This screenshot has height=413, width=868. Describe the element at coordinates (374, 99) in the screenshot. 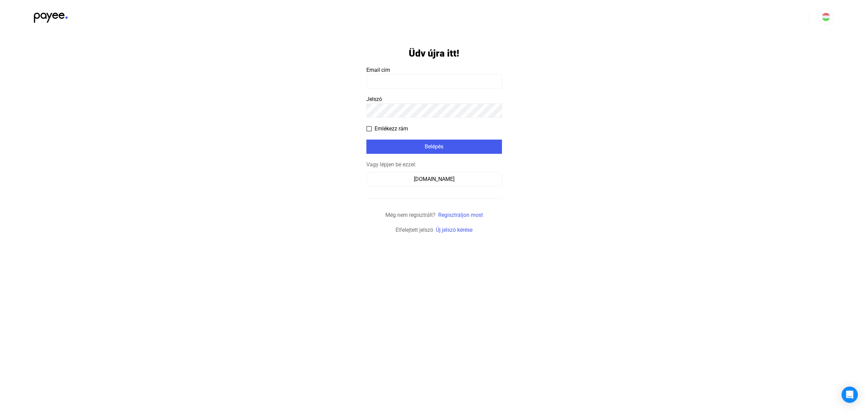

I see `span: Jelszó` at that location.